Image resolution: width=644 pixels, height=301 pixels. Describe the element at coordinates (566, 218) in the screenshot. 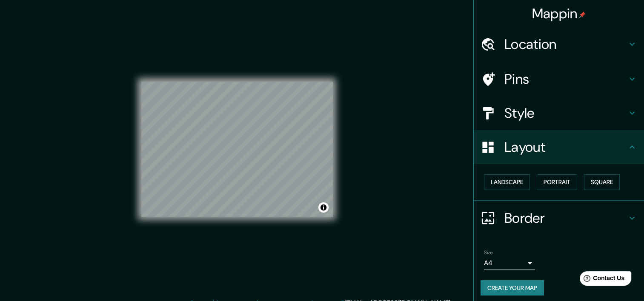

I see `h4: Border` at that location.